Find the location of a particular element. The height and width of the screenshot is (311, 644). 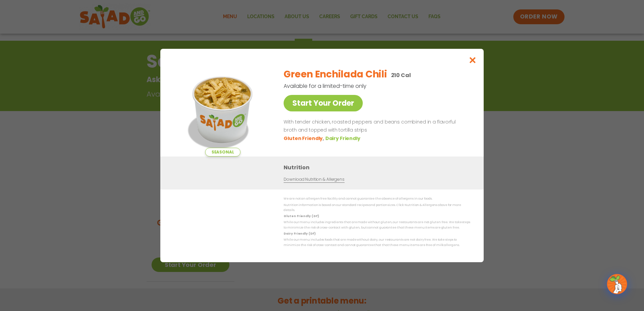

h2: Green Enchilada Chili is located at coordinates (335, 74).